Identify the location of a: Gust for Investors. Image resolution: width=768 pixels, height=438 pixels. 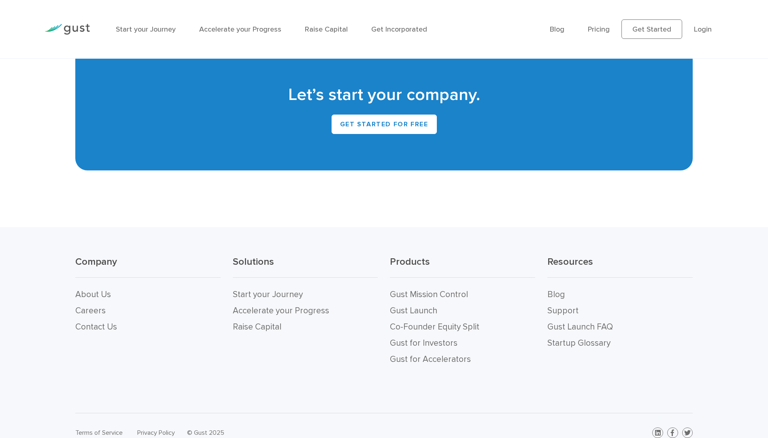
(424, 343).